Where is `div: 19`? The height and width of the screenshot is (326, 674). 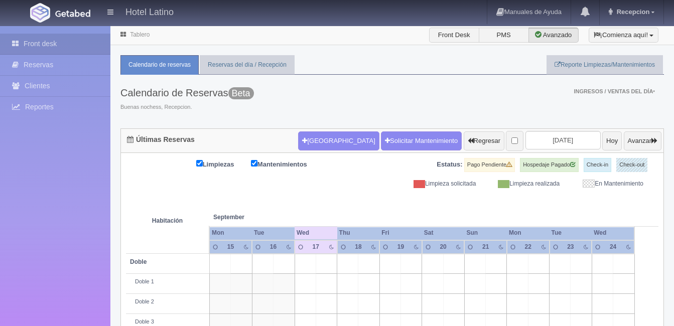 div: 19 is located at coordinates (401, 247).